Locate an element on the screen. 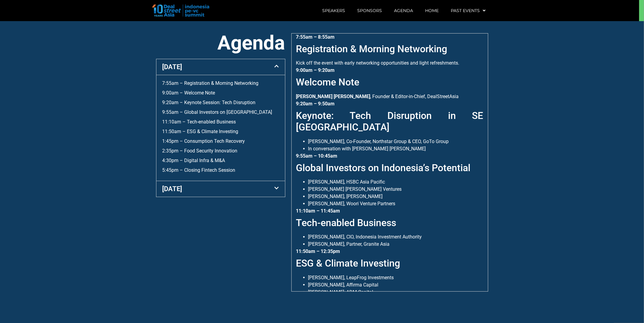 This screenshot has height=323, width=644. div: , Founder & Editor-in-Chief, DealStreetAsia is located at coordinates (390, 84).